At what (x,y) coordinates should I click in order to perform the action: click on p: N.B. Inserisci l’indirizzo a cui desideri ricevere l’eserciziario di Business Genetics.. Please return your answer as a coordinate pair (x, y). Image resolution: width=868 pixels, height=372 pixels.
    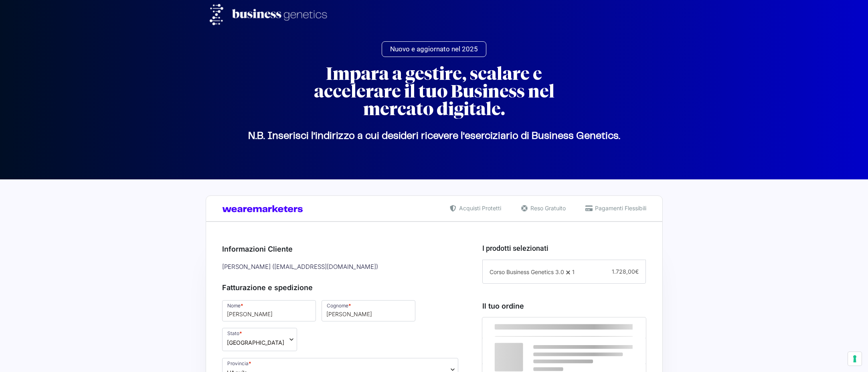
    Looking at the image, I should click on (434, 136).